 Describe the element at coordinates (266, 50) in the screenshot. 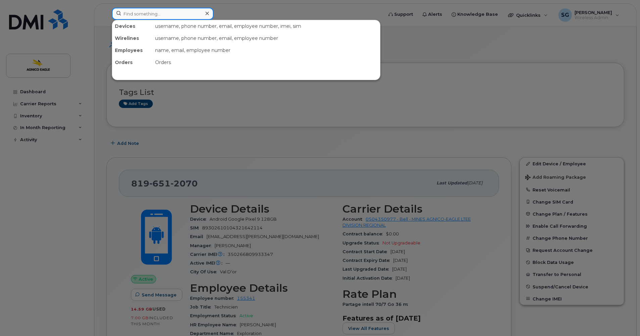

I see `div: name, email, employee number` at that location.